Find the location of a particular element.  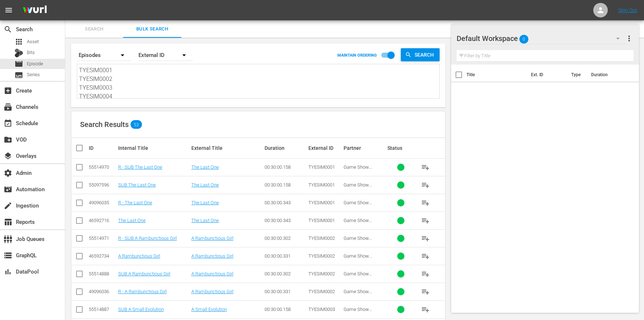

a: SUB A Rambunctious Girl is located at coordinates (144, 273).